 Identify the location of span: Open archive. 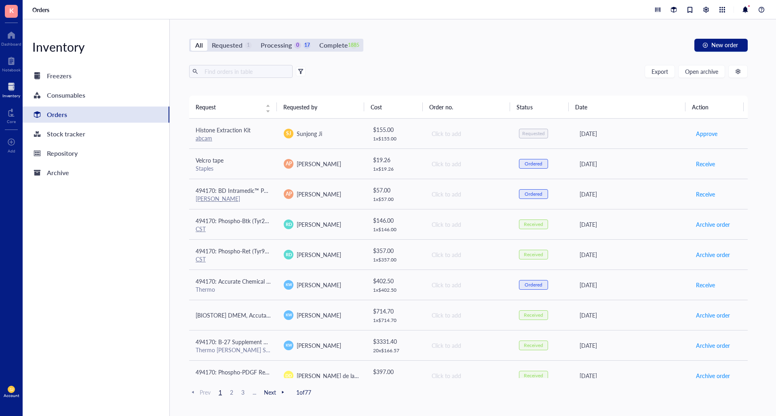
(701, 71).